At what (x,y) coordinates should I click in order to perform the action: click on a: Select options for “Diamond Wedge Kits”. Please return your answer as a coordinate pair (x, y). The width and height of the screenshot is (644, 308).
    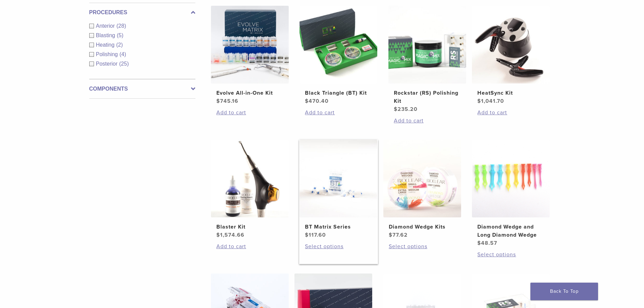
    Looking at the image, I should click on (422, 247).